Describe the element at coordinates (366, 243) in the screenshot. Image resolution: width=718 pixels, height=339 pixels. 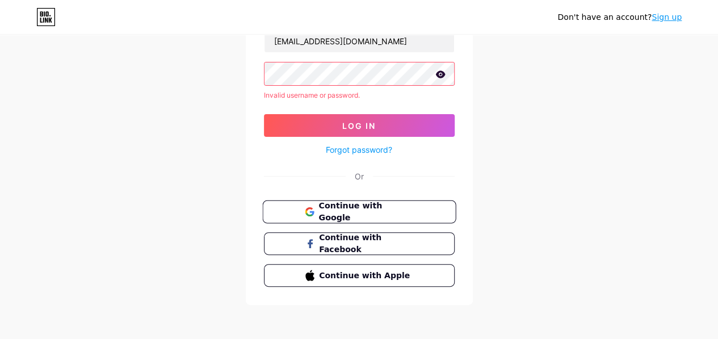
I see `span: Continue with Facebook` at that location.